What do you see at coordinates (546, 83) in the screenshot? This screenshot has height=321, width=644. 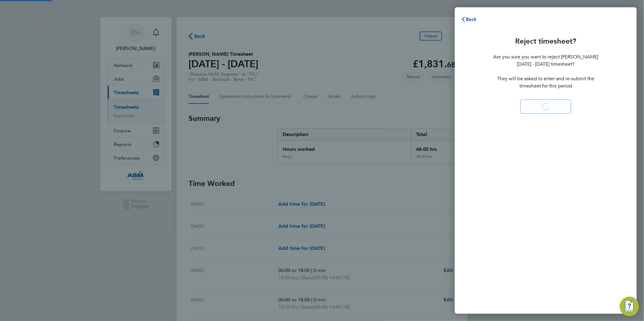 I see `p: They will be asked to enter and re-submit the timesheet for this period` at bounding box center [546, 83].